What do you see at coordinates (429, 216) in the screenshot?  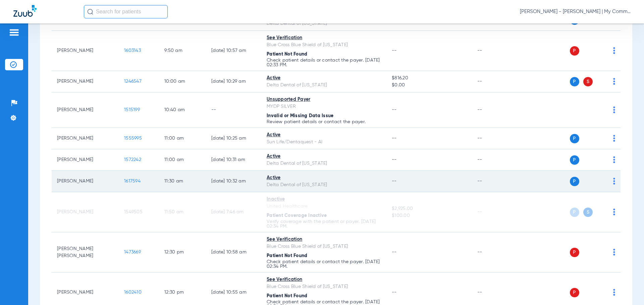 I see `span: $100.00` at bounding box center [429, 216].